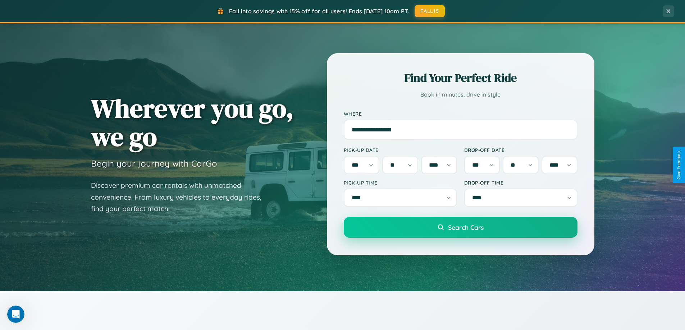 Image resolution: width=685 pixels, height=330 pixels. Describe the element at coordinates (192, 123) in the screenshot. I see `h1: Wherever you go, we go` at that location.